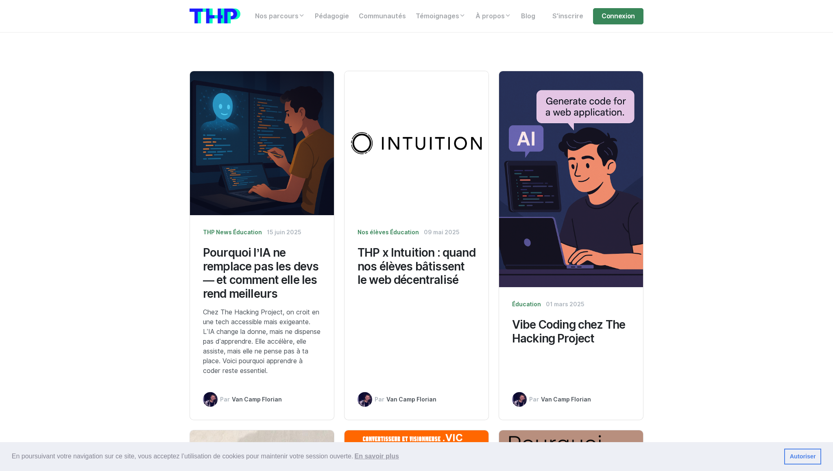 This screenshot has width=833, height=471. What do you see at coordinates (568, 16) in the screenshot?
I see `a: S'inscrire` at bounding box center [568, 16].